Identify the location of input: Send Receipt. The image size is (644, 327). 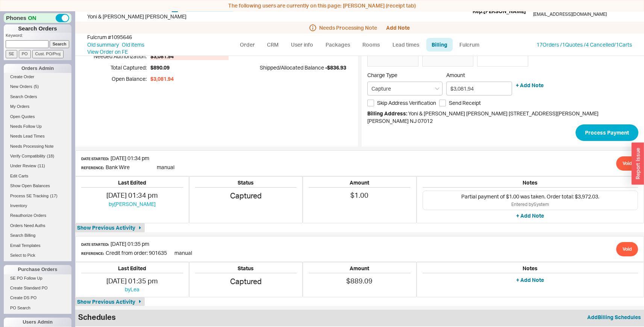
(443, 103).